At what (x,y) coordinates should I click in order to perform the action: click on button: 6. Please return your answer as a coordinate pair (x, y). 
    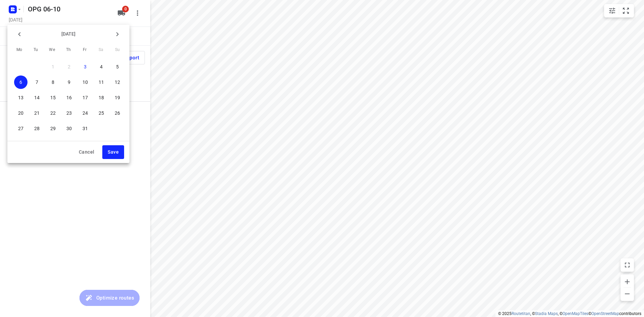
    Looking at the image, I should click on (21, 82).